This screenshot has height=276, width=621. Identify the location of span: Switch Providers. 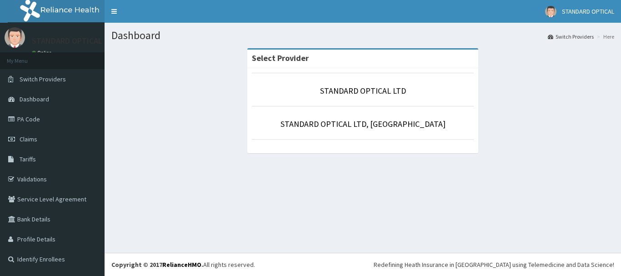
(43, 79).